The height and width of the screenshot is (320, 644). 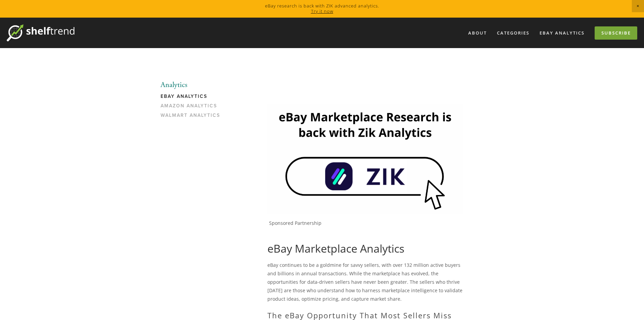 I want to click on p: Sponsored Partnership, so click(x=365, y=223).